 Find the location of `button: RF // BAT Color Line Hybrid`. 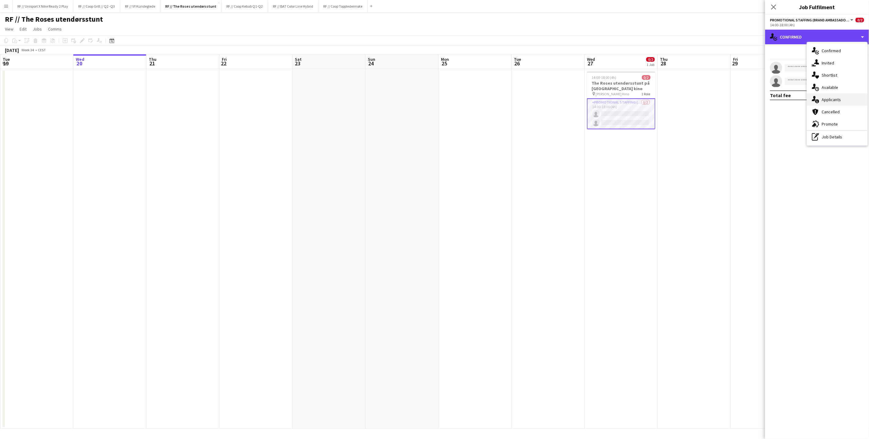

button: RF // BAT Color Line Hybrid is located at coordinates (293, 6).